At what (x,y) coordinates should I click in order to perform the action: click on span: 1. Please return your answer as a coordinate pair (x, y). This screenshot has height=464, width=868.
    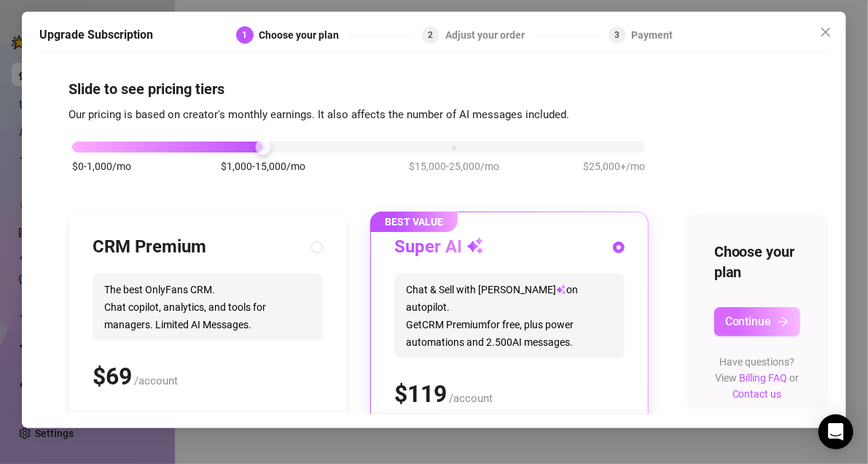
    Looking at the image, I should click on (244, 35).